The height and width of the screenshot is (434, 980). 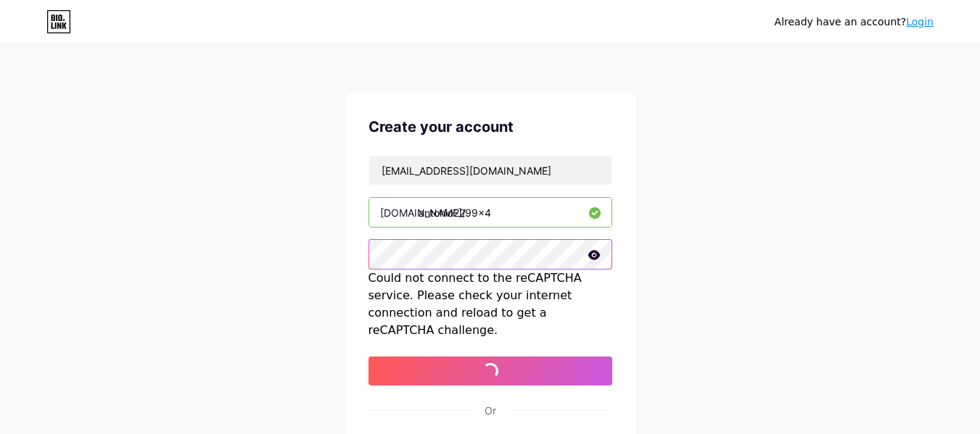 I want to click on div: Or, so click(x=490, y=410).